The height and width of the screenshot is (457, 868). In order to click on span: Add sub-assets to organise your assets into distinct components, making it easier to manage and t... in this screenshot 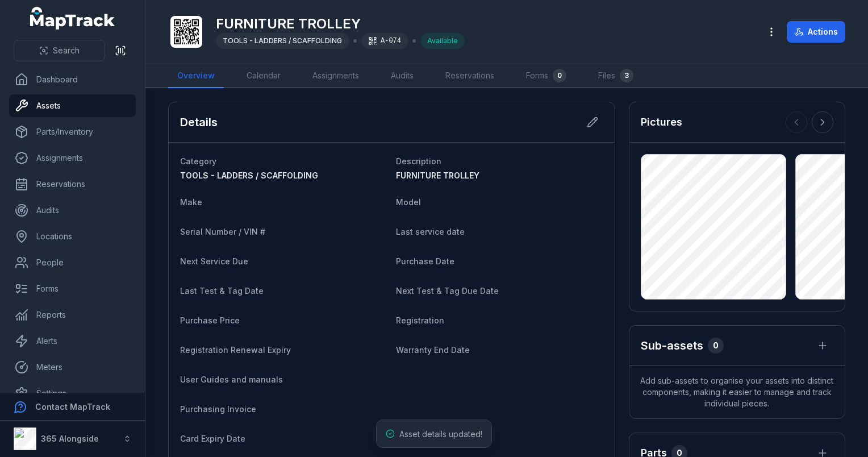, I will do `click(737, 392)`.